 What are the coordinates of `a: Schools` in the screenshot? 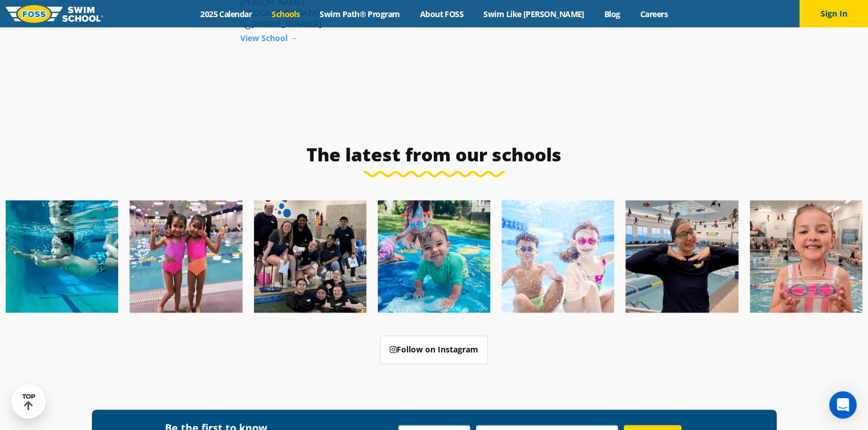 It's located at (286, 14).